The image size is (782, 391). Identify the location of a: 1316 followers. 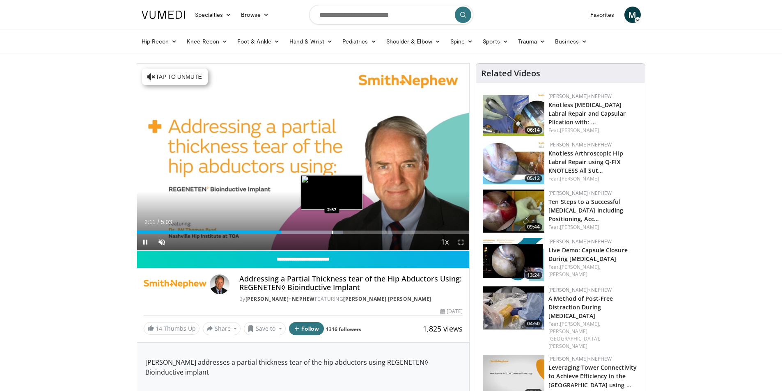
(344, 329).